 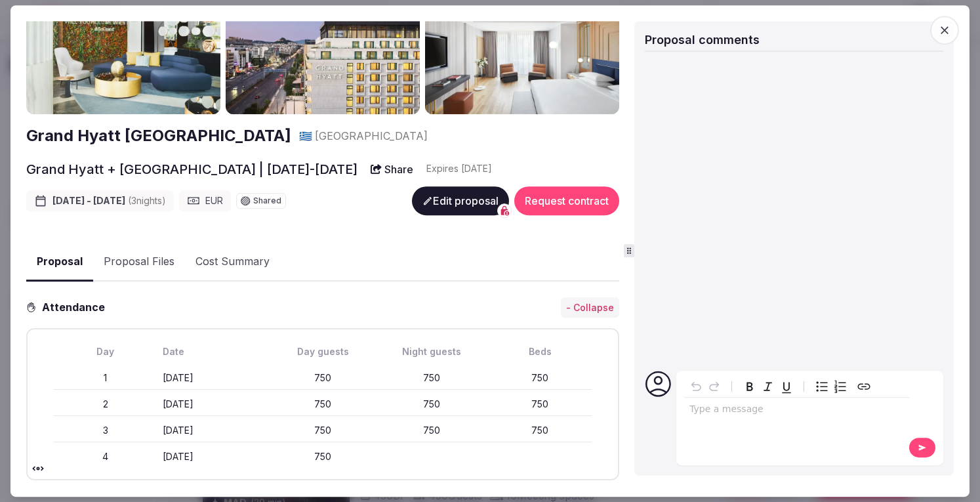 What do you see at coordinates (864, 387) in the screenshot?
I see `button: Create link` at bounding box center [864, 387].